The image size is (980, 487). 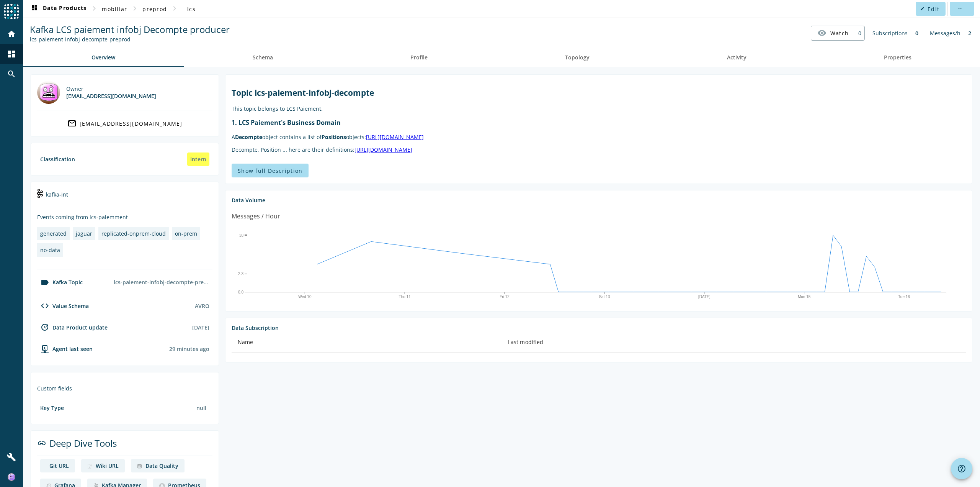 I want to click on span: Show full Description, so click(x=270, y=171).